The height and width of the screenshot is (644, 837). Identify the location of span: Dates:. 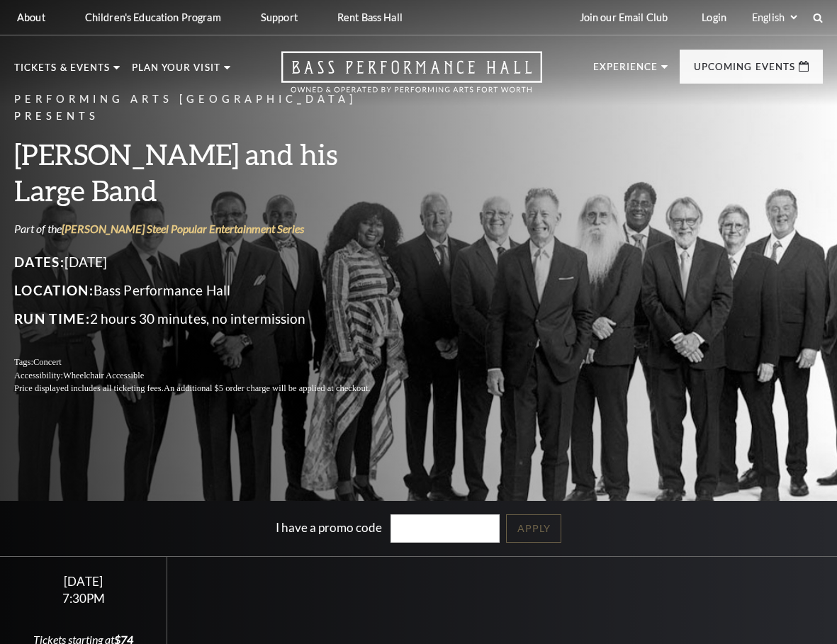
(39, 261).